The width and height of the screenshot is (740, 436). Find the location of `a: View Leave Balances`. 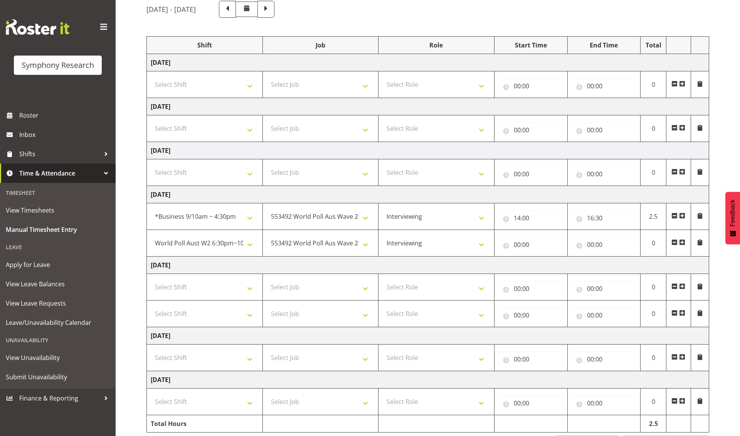

a: View Leave Balances is located at coordinates (58, 284).